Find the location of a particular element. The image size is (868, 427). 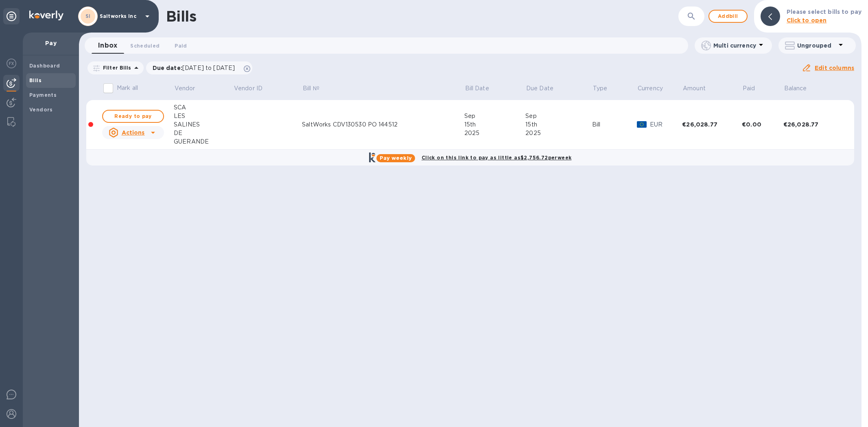

p: Paid is located at coordinates (749, 88).